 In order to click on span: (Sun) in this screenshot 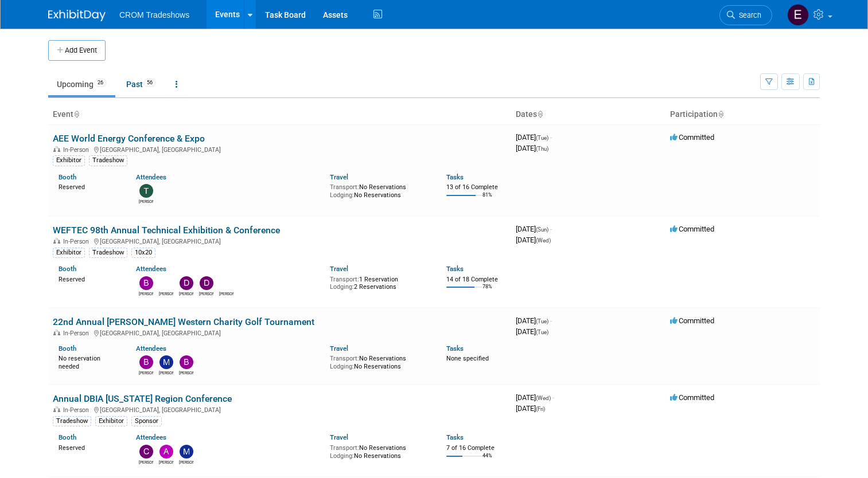, I will do `click(542, 230)`.